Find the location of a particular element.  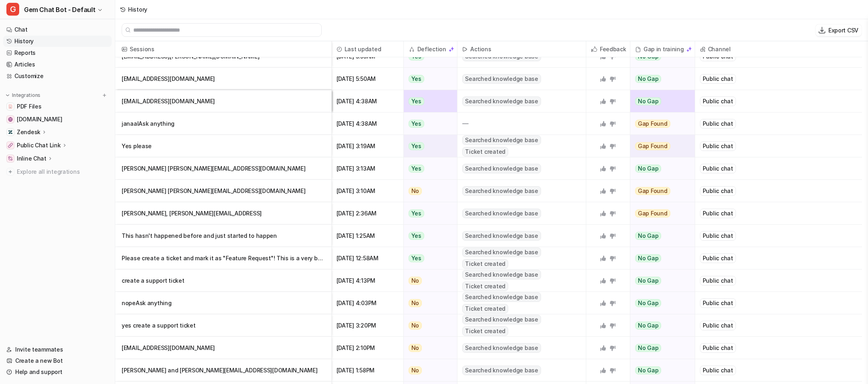

p: Yes please is located at coordinates (224, 146).